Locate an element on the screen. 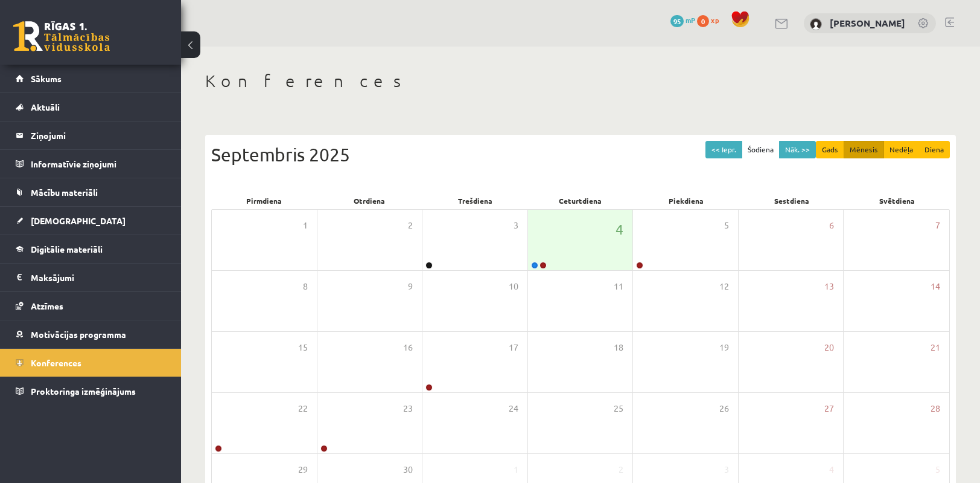 This screenshot has width=980, height=483. a: Mācību materiāli is located at coordinates (90, 193).